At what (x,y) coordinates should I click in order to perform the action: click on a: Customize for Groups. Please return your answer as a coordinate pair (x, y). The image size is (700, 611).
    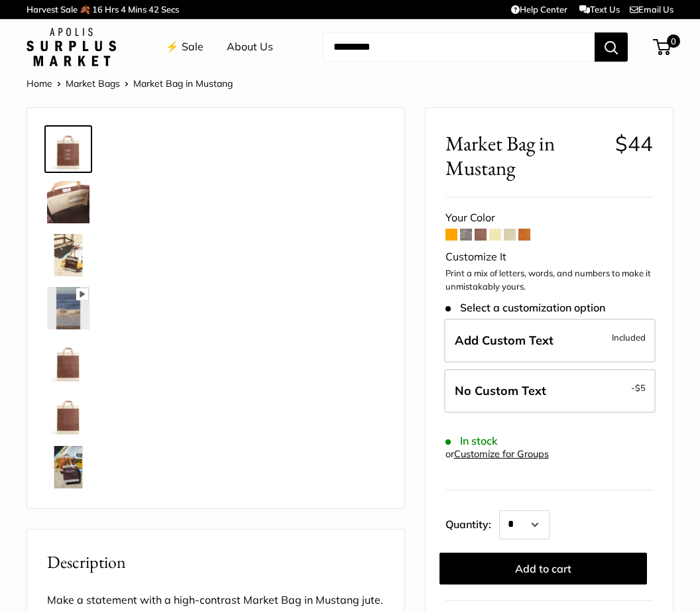
    Looking at the image, I should click on (502, 454).